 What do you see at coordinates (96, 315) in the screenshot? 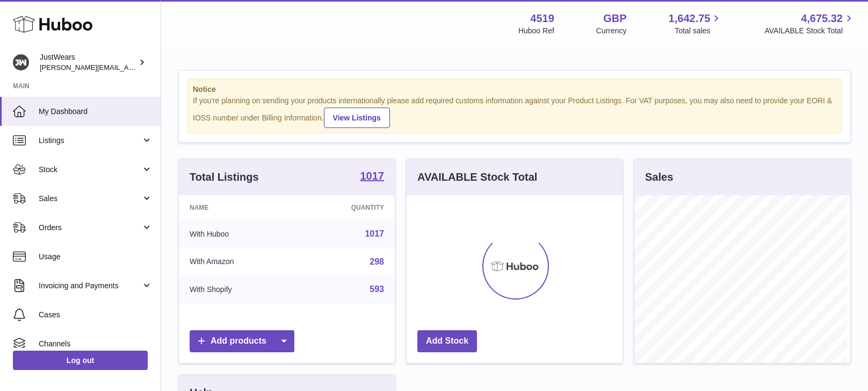
I see `span: Cases` at bounding box center [96, 315].